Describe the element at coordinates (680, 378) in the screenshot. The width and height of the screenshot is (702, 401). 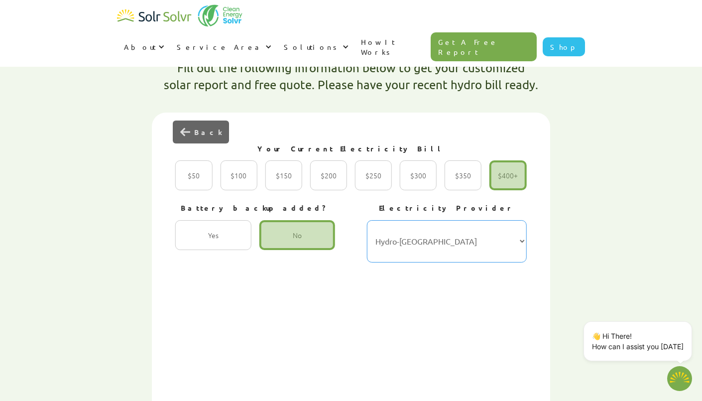
I see `img: 1702586718.png` at that location.